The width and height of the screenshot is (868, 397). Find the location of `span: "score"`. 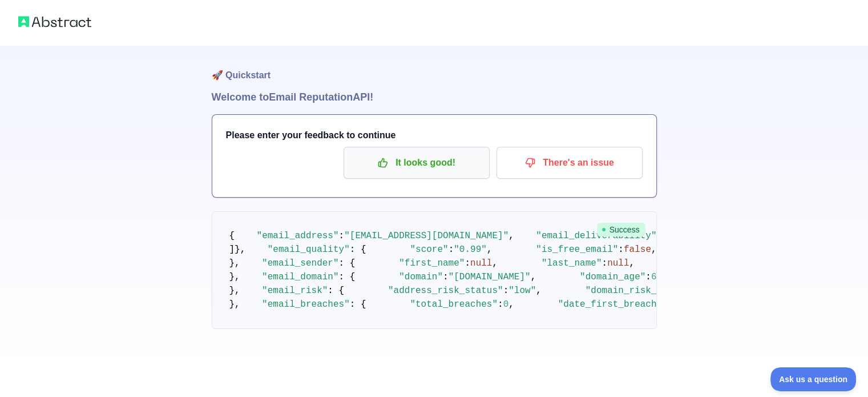

span: "score" is located at coordinates (429, 249).